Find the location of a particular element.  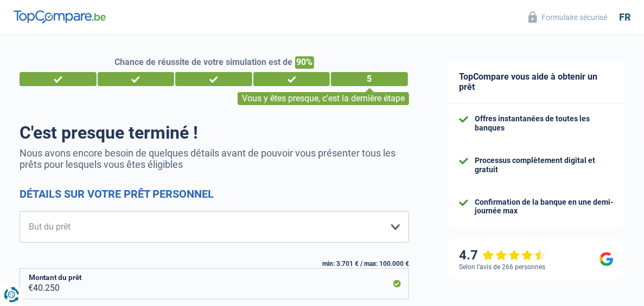

span: 90% is located at coordinates (304, 62).